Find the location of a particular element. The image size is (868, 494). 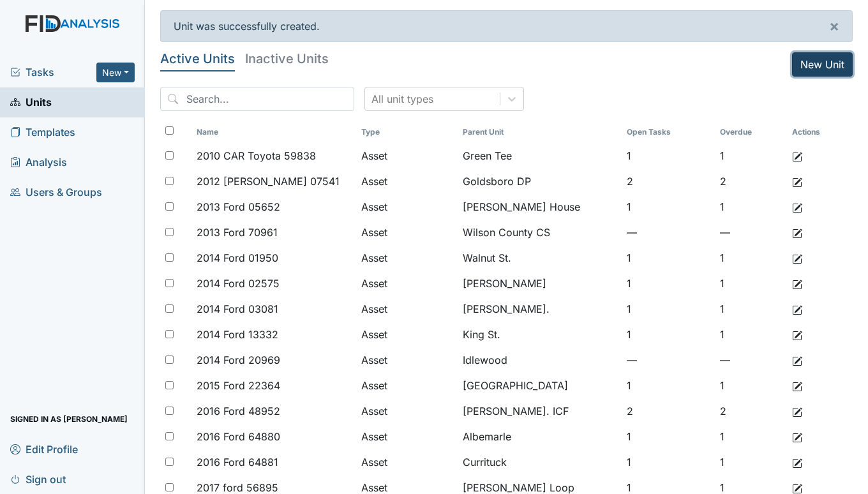

a: New Unit is located at coordinates (822, 64).